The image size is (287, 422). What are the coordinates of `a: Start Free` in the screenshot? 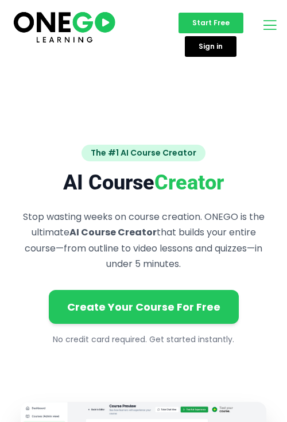 It's located at (211, 23).